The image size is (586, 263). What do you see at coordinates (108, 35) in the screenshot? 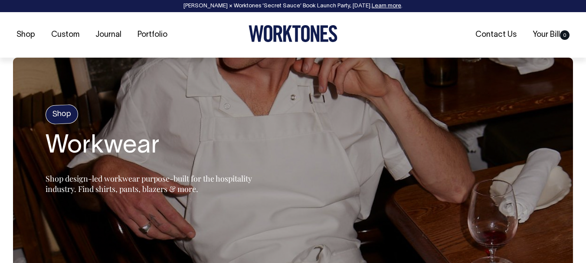
I see `a: Journal` at bounding box center [108, 35].